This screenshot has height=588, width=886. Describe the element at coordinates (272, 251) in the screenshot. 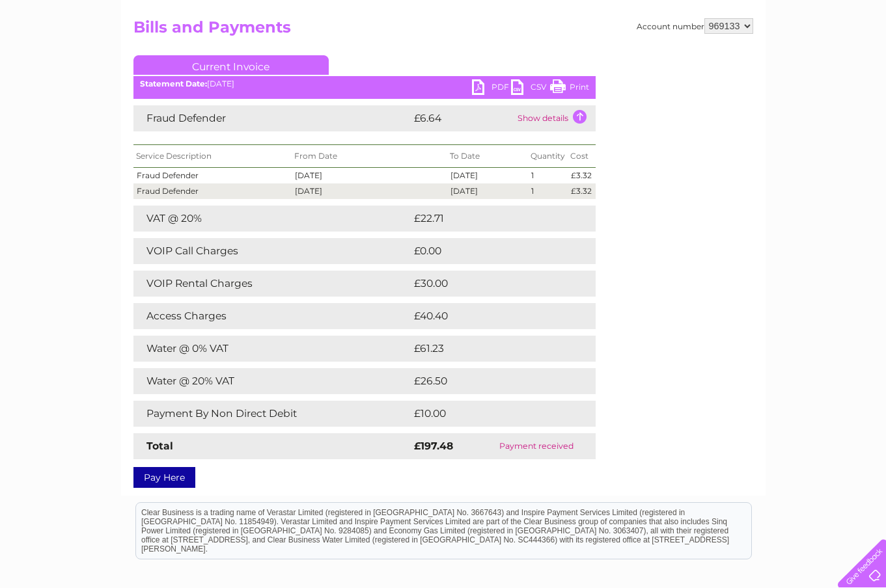

I see `td: VOIP Call Charges` at that location.